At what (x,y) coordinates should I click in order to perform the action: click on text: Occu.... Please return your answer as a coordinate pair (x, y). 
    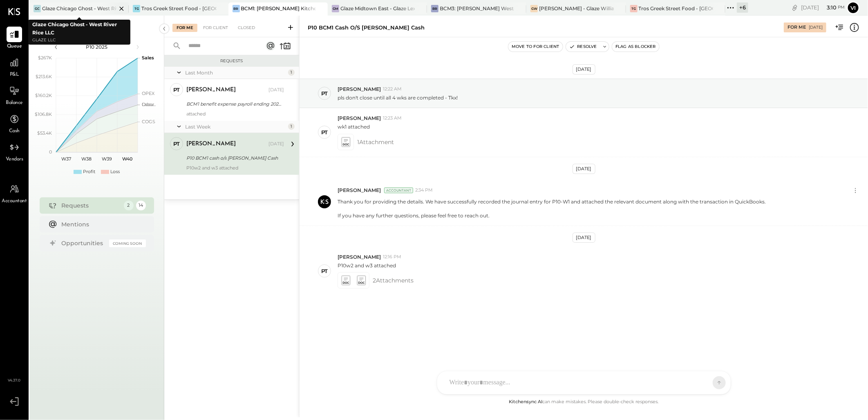
    Looking at the image, I should click on (149, 105).